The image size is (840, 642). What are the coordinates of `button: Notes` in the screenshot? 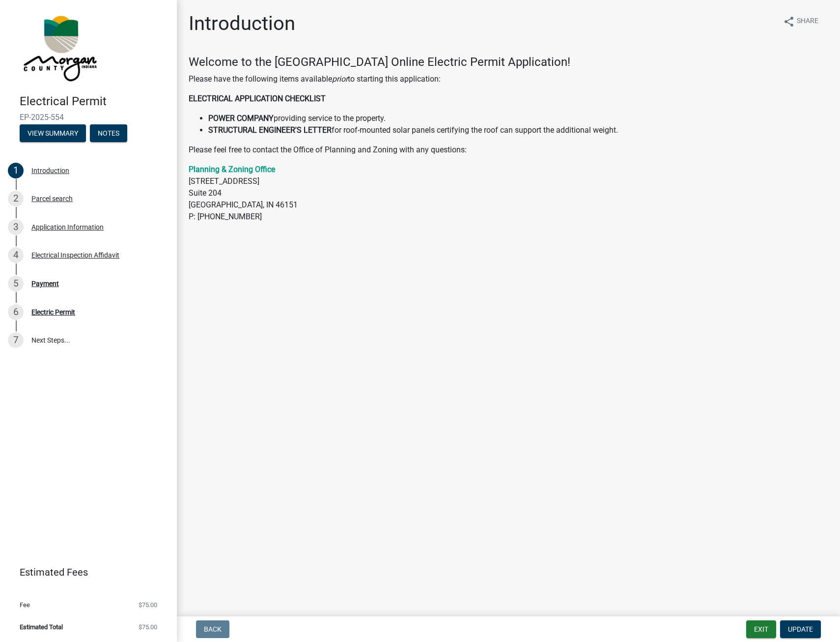 It's located at (109, 133).